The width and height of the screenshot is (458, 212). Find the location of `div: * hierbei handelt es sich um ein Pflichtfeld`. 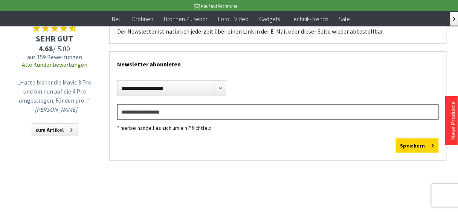

div: * hierbei handelt es sich um ein Pflichtfeld is located at coordinates (278, 128).